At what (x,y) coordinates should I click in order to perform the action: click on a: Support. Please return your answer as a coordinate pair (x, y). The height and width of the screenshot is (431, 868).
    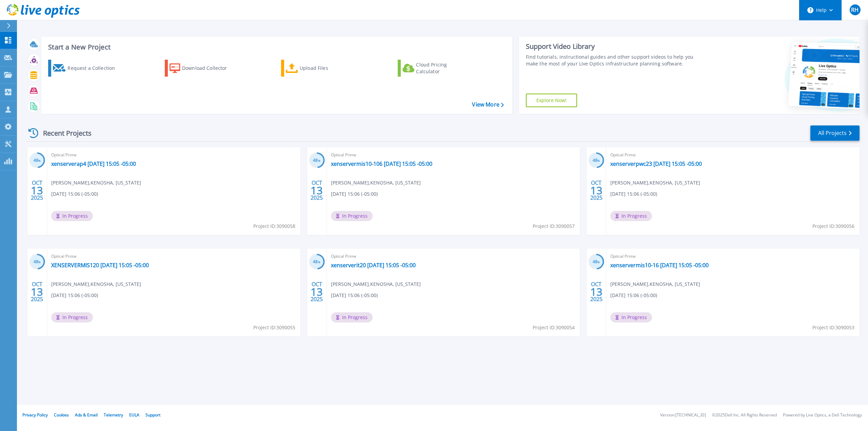
    Looking at the image, I should click on (153, 414).